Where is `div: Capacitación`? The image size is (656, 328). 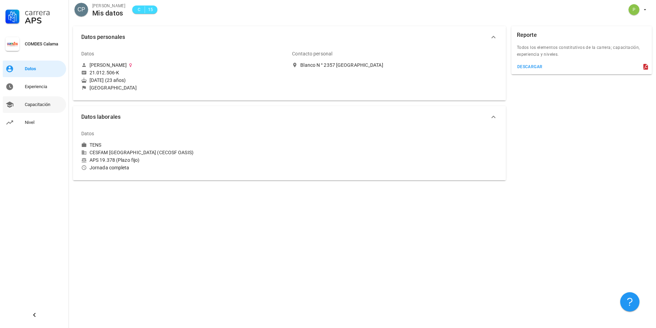 div: Capacitación is located at coordinates (44, 105).